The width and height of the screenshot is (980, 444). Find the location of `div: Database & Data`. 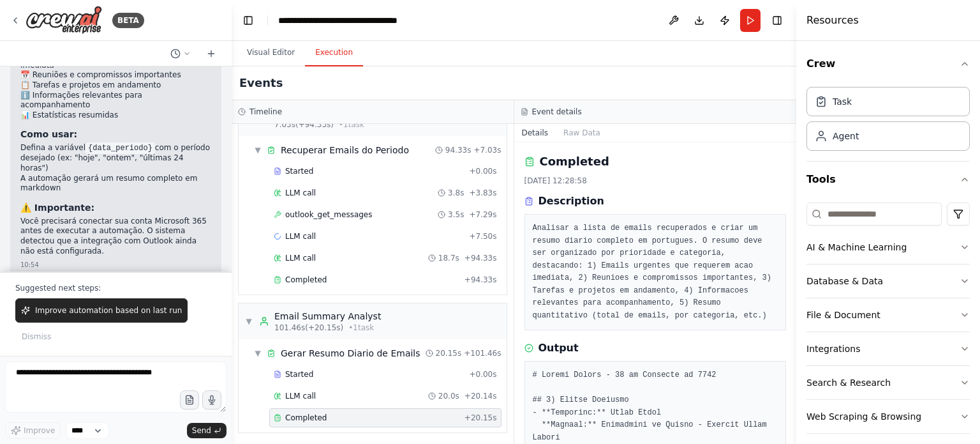

div: Database & Data is located at coordinates (845, 281).